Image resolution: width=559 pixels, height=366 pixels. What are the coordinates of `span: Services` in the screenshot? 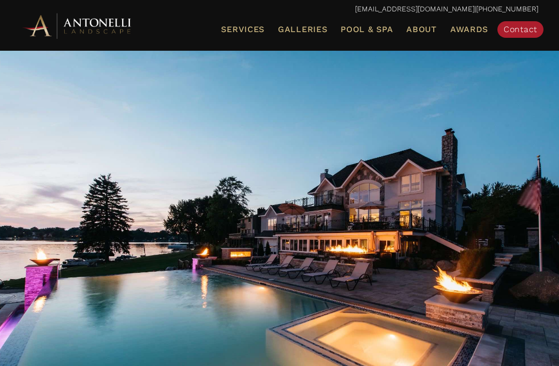 It's located at (243, 29).